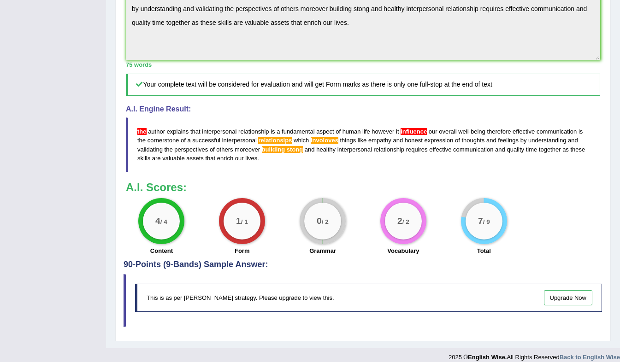  Describe the element at coordinates (161, 251) in the screenshot. I see `label: Content` at that location.